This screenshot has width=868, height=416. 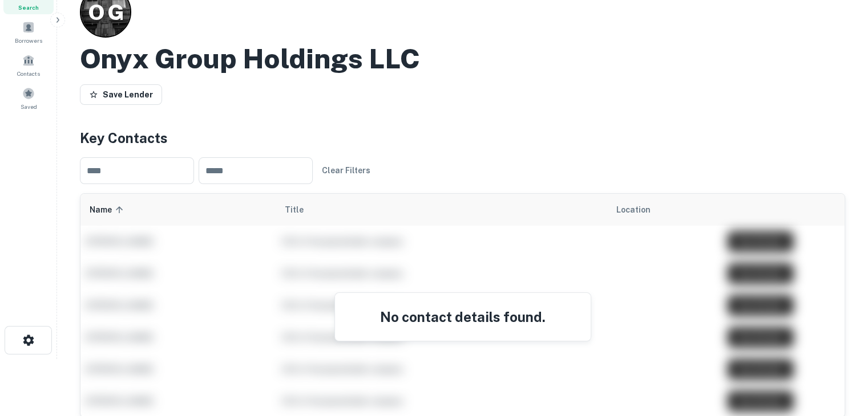 What do you see at coordinates (28, 98) in the screenshot?
I see `a: Saved` at bounding box center [28, 98].